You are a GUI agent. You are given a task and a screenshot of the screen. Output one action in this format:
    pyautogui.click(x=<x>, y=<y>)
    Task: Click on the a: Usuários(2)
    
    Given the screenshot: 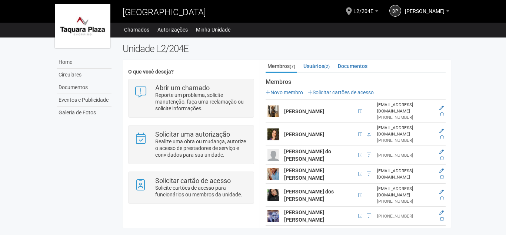 What is the action you would take?
    pyautogui.click(x=317, y=66)
    